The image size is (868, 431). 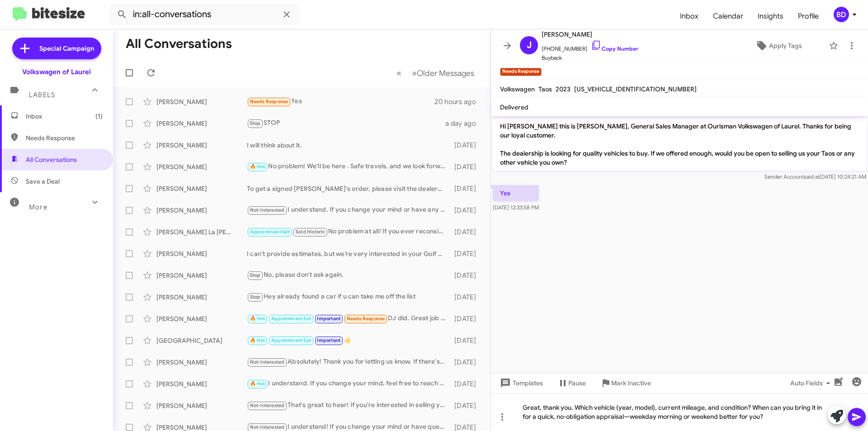 What do you see at coordinates (398, 73) in the screenshot?
I see `button: Previous` at bounding box center [398, 73].